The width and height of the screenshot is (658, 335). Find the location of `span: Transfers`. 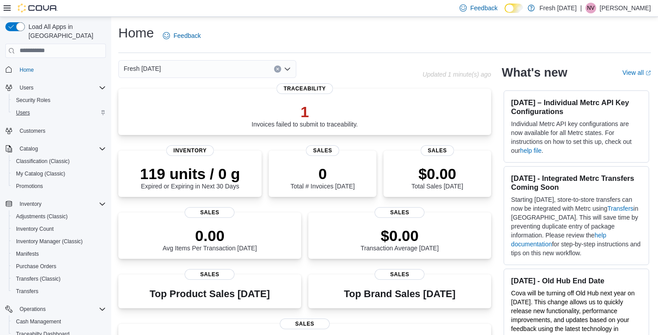

span: Transfers is located at coordinates (27, 291).